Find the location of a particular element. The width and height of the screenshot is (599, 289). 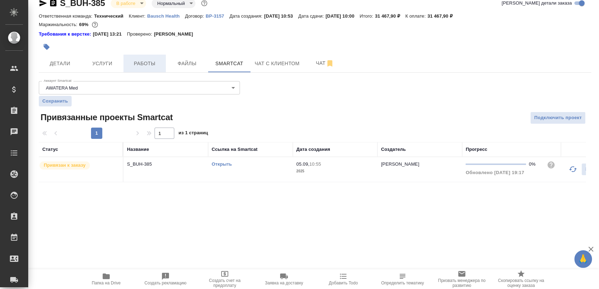

span: Сохранить is located at coordinates (55, 101).